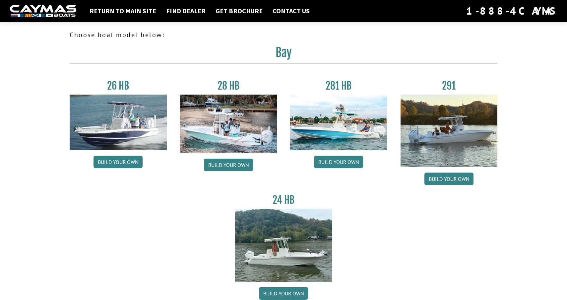 This screenshot has width=567, height=300. I want to click on a: Get Brochure, so click(239, 11).